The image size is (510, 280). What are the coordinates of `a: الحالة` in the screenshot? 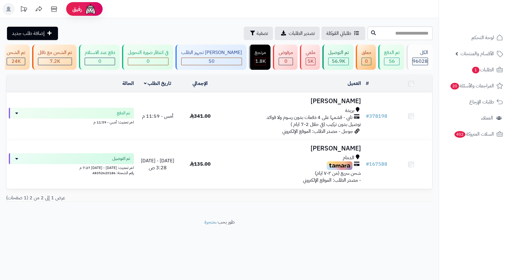 It's located at (128, 84).